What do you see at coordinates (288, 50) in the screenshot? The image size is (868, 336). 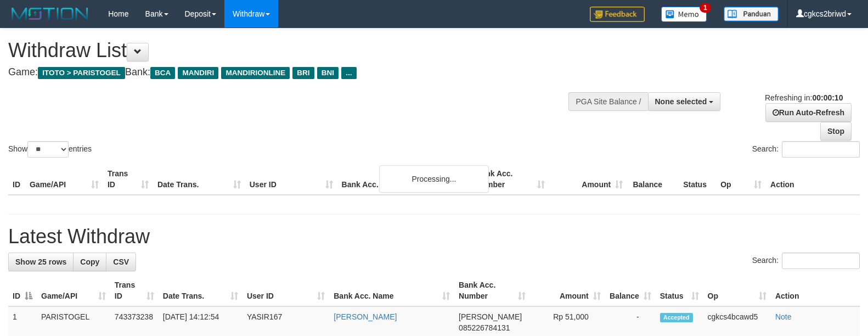 I see `h1: Withdraw List` at bounding box center [288, 50].